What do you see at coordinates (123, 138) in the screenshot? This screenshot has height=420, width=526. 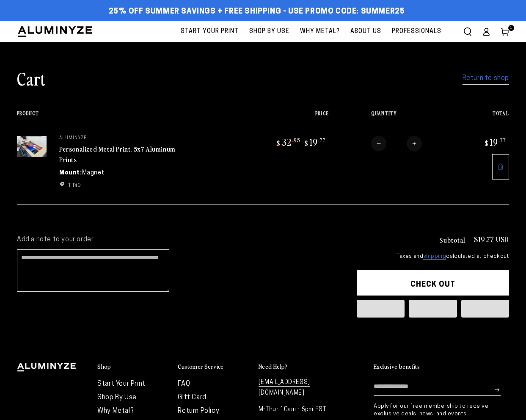 I see `p: aluminyze` at bounding box center [123, 138].